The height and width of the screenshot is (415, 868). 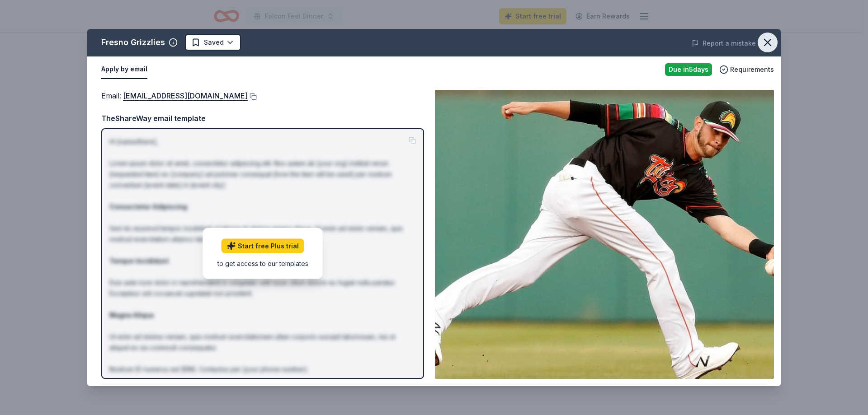 I want to click on div: to get access to our templates, so click(x=263, y=264).